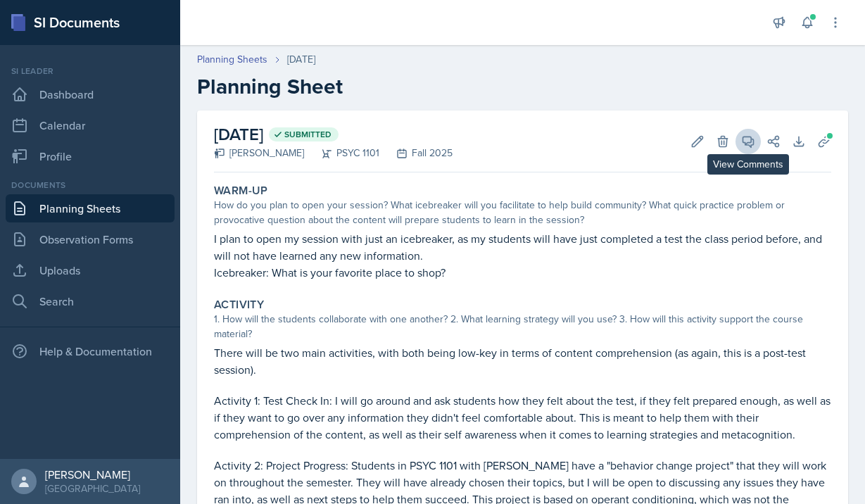  What do you see at coordinates (522, 417) in the screenshot?
I see `p: Activity 1: Test Check In: I will go around and ask students how they felt about the test, if the...` at bounding box center [522, 417].